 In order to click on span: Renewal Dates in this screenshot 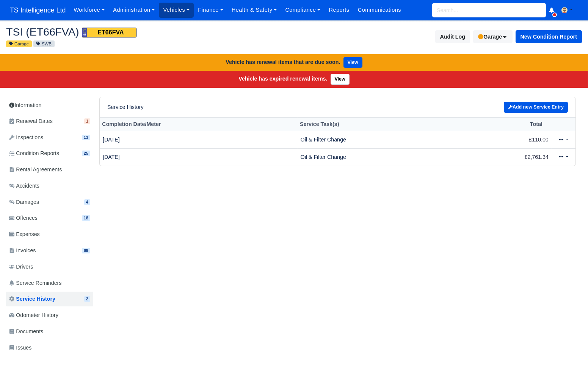, I will do `click(31, 121)`.